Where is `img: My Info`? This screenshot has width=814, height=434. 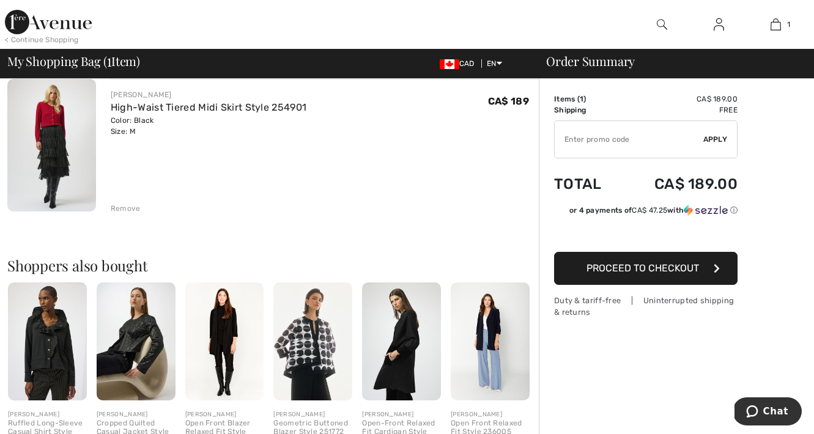 img: My Info is located at coordinates (719, 24).